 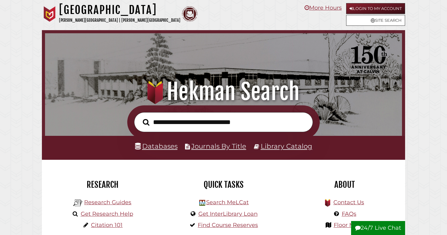 What do you see at coordinates (349, 202) in the screenshot?
I see `a: Contact Us` at bounding box center [349, 202].